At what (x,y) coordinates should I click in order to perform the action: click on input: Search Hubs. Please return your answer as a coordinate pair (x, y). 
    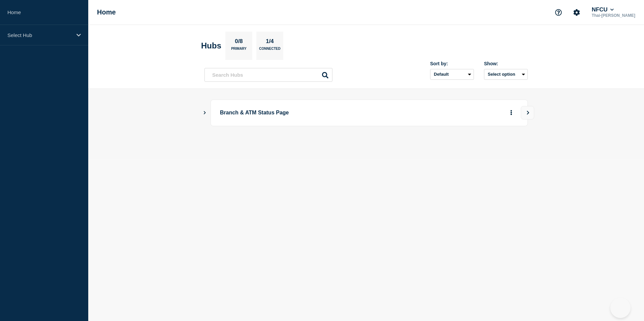
    Looking at the image, I should click on (268, 75).